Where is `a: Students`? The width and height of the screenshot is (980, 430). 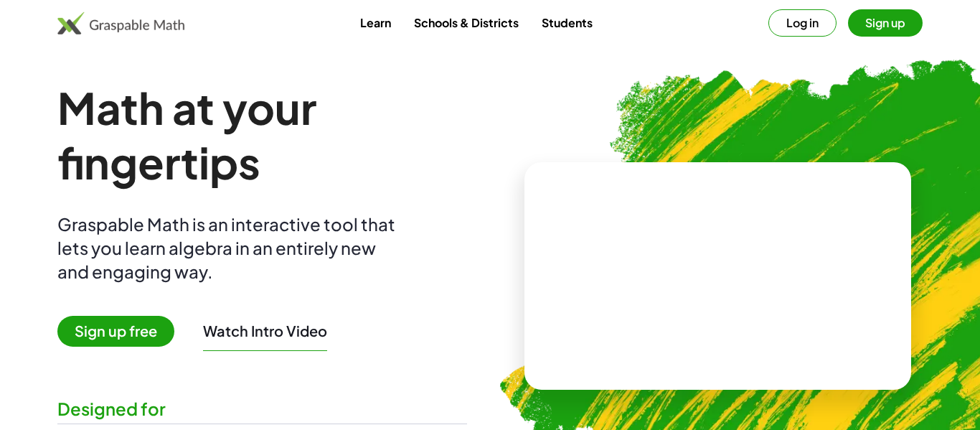
a: Students is located at coordinates (567, 22).